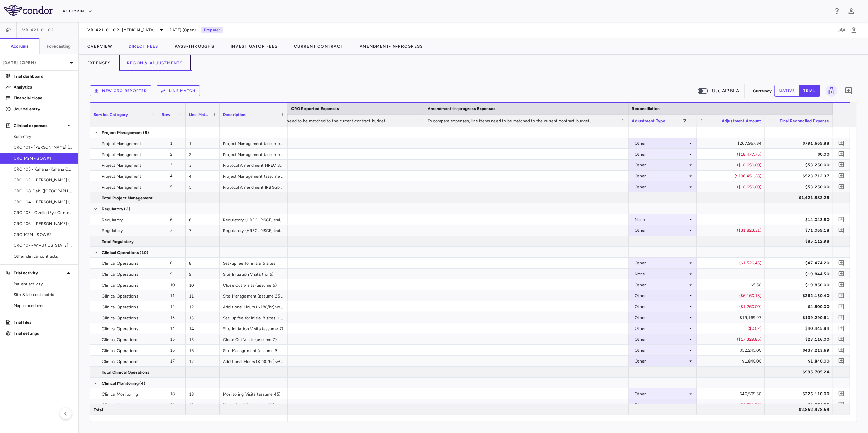  I want to click on div: 14, so click(202, 328).